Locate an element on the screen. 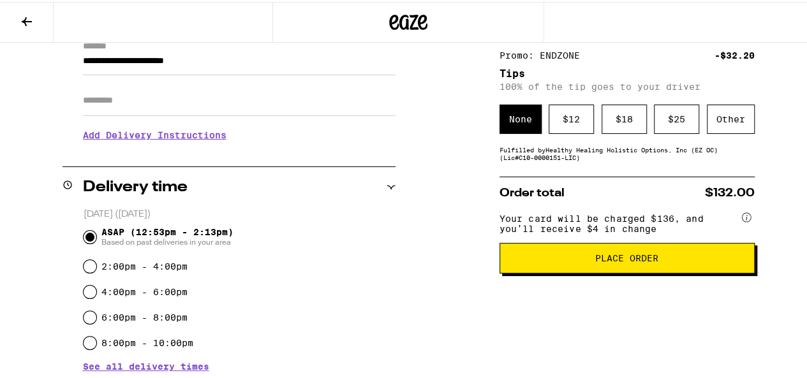  div: $ 12 is located at coordinates (571, 117).